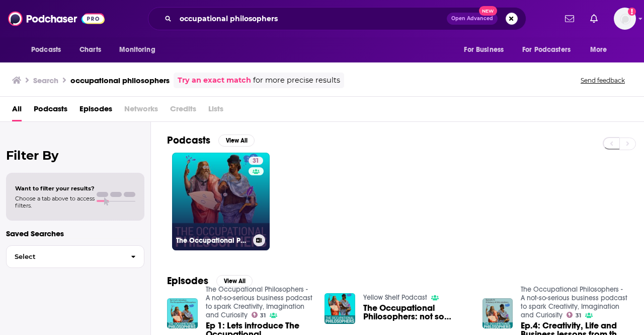  I want to click on div: Search podcasts, credits, & more..., so click(337, 19).